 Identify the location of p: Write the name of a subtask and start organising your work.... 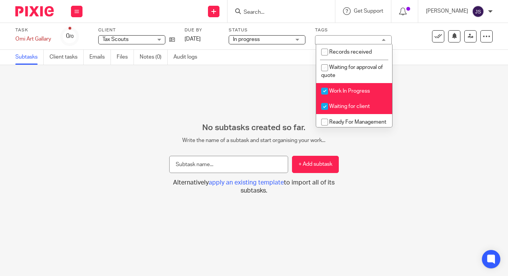
(253, 141).